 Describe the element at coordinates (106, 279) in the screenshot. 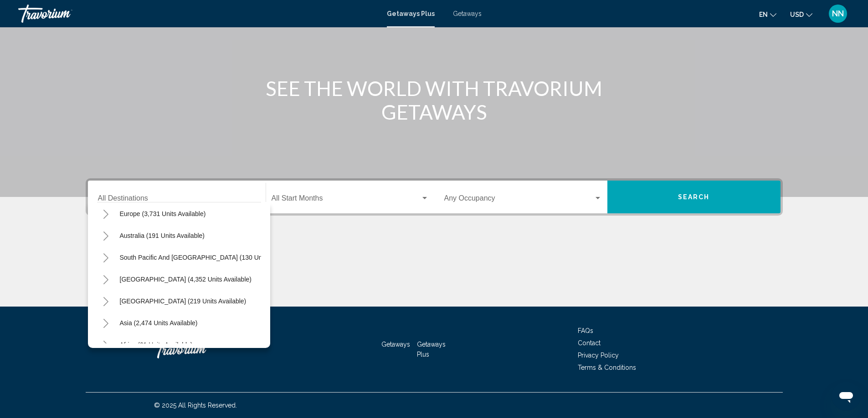

I see `button: Toggle South America (4,352 units available)` at that location.